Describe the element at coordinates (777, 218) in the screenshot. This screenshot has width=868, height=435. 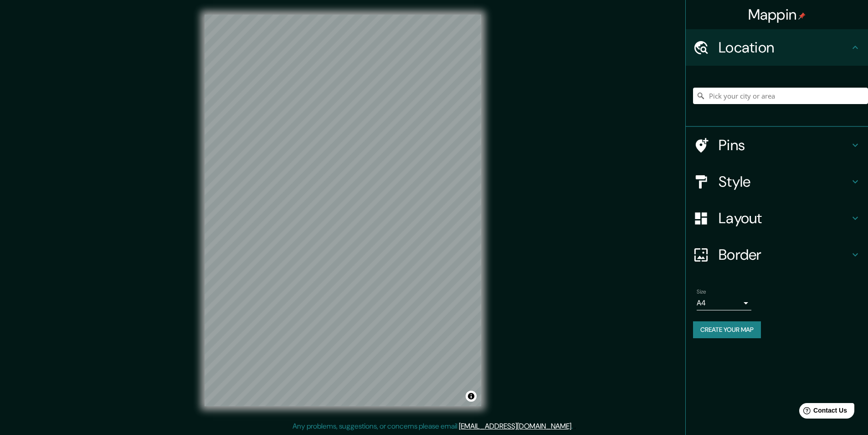
I see `div: Layout` at that location.